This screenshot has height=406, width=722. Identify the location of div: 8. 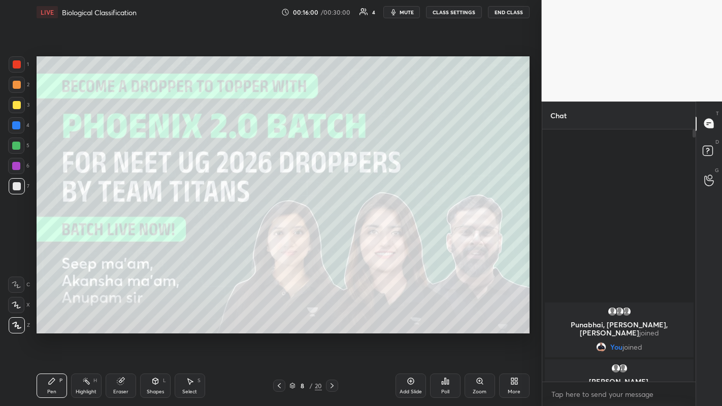
(303, 386).